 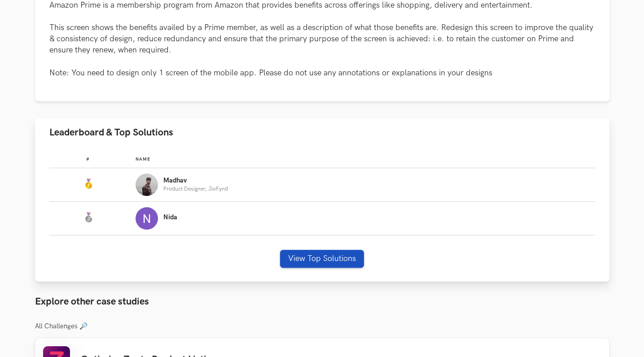 I want to click on img: Silver Medal, so click(x=88, y=218).